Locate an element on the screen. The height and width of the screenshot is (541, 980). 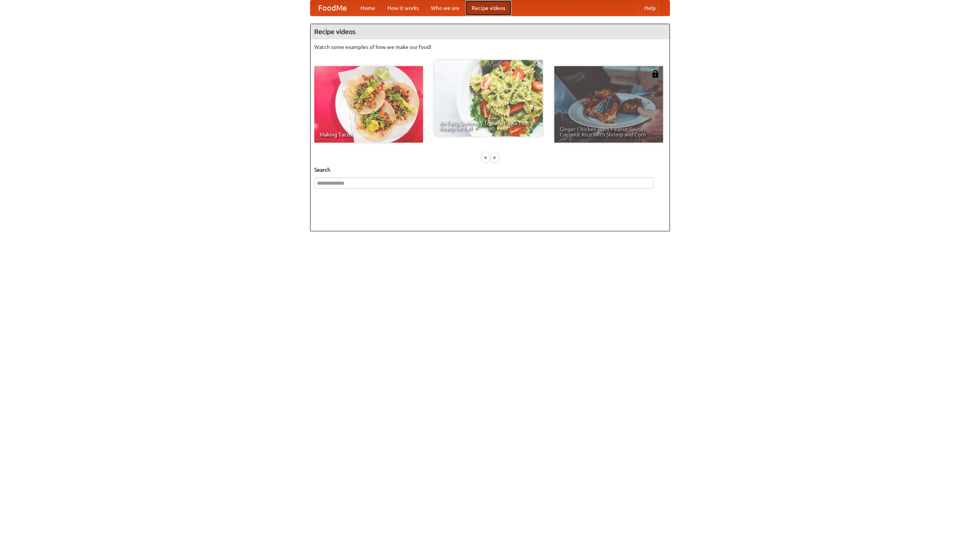
a: FoodMe is located at coordinates (333, 8).